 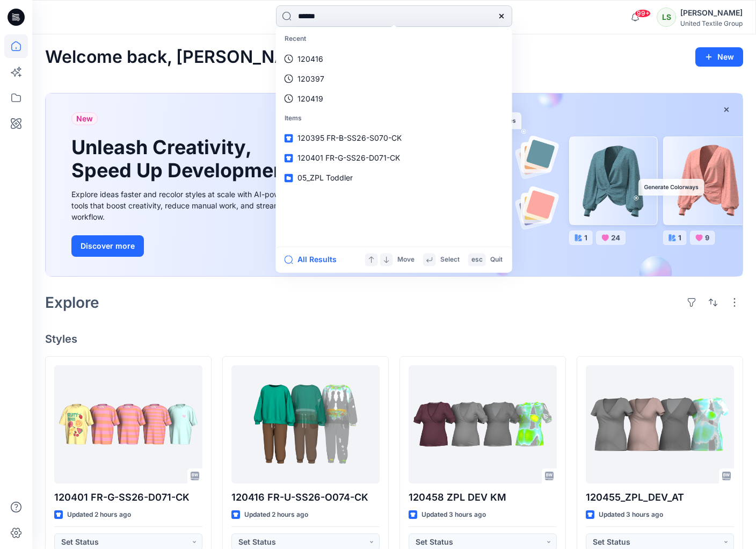 What do you see at coordinates (107, 246) in the screenshot?
I see `button: Discover more` at bounding box center [107, 246].